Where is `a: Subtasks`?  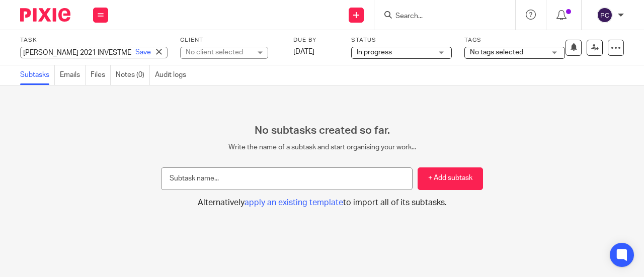 a: Subtasks is located at coordinates (37, 75).